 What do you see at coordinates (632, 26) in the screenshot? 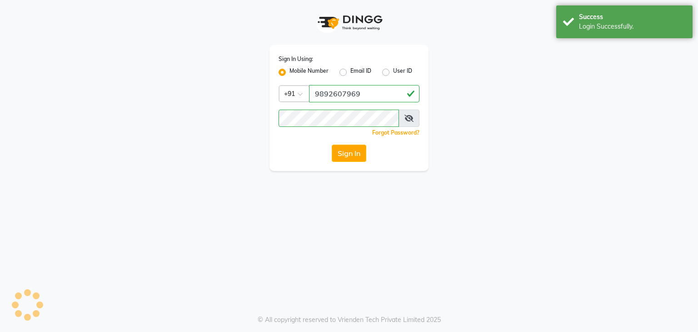
I see `div: Login Successfully.` at bounding box center [632, 26].